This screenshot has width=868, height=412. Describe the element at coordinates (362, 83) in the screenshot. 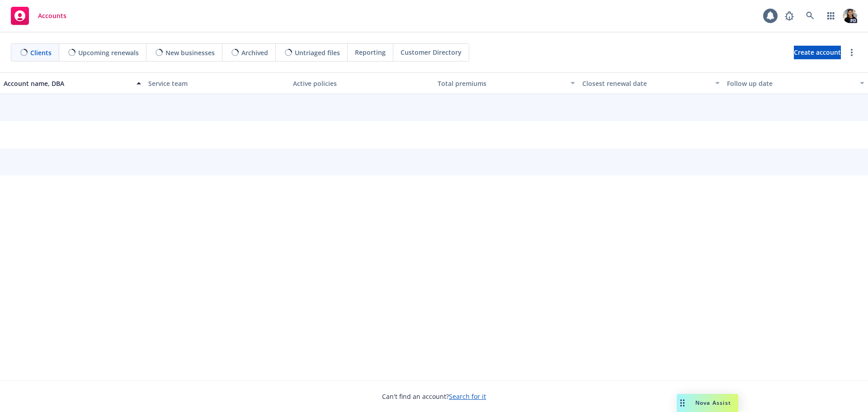

I see `button: Active policies` at that location.